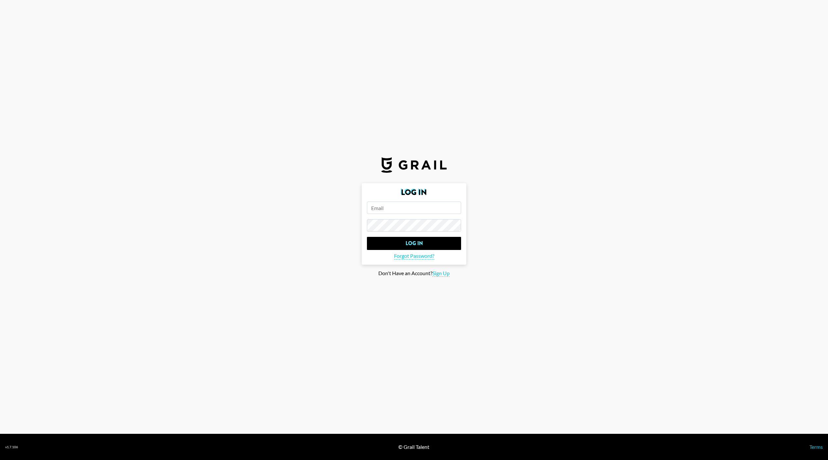 The width and height of the screenshot is (828, 460). What do you see at coordinates (11, 447) in the screenshot?
I see `div: v 1.7.106` at bounding box center [11, 447].